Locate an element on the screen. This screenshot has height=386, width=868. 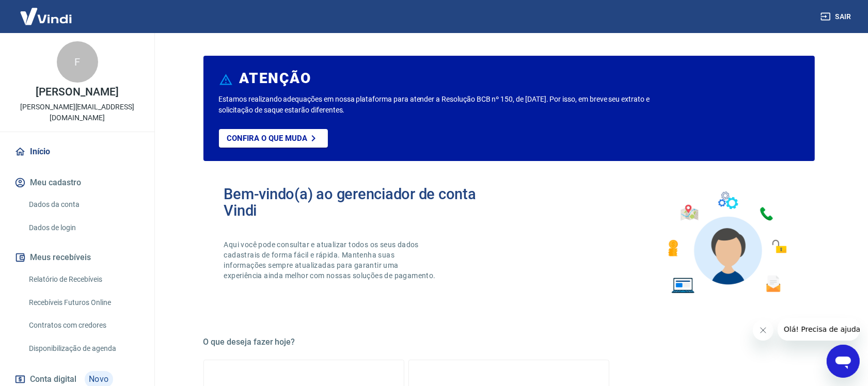
button: Sair is located at coordinates (837, 17).